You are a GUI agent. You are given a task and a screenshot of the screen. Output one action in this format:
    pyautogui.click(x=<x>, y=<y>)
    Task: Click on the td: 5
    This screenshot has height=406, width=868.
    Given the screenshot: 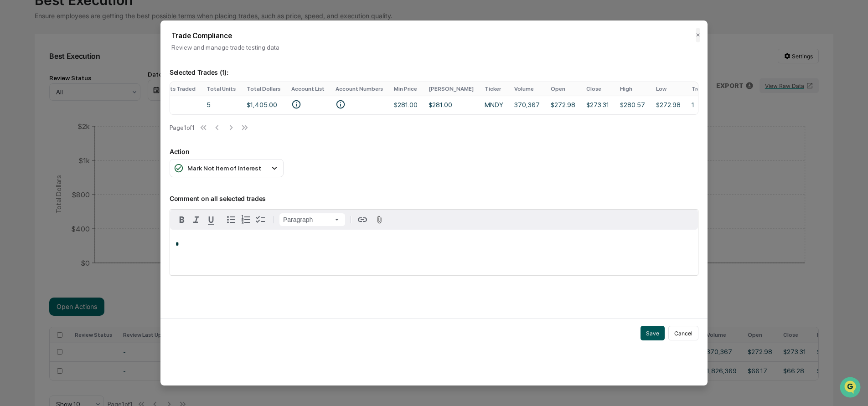 What is the action you would take?
    pyautogui.click(x=221, y=105)
    